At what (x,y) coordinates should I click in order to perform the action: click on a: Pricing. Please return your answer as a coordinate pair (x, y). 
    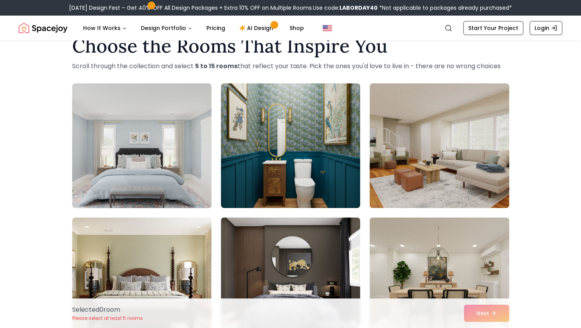
    Looking at the image, I should click on (216, 28).